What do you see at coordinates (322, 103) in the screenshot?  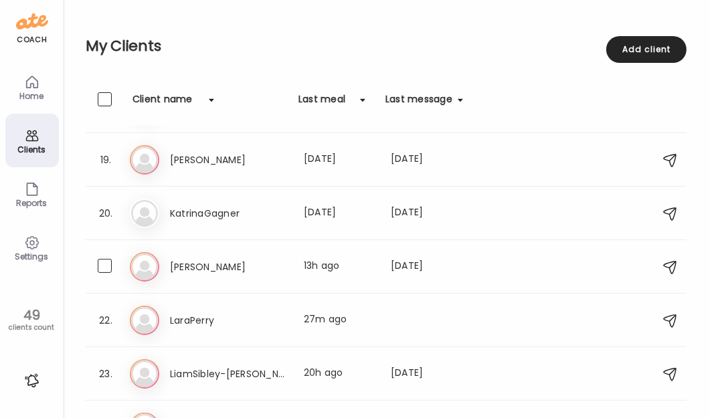 I see `div: Last meal` at bounding box center [322, 103].